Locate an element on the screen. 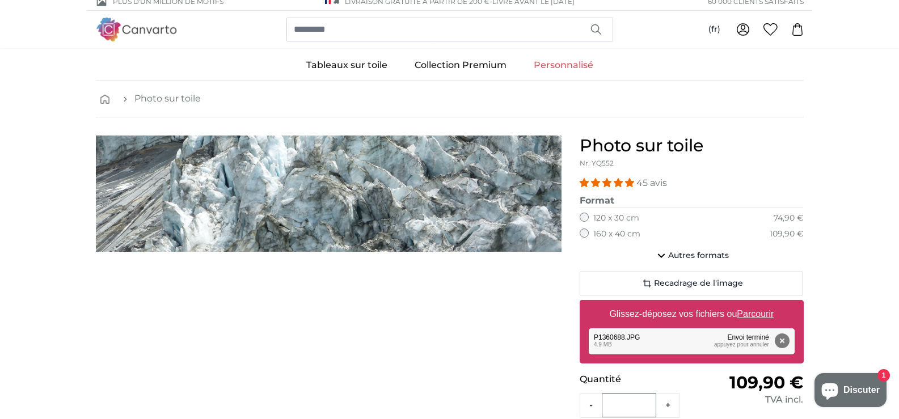  div: TVA incl. is located at coordinates (747, 400).